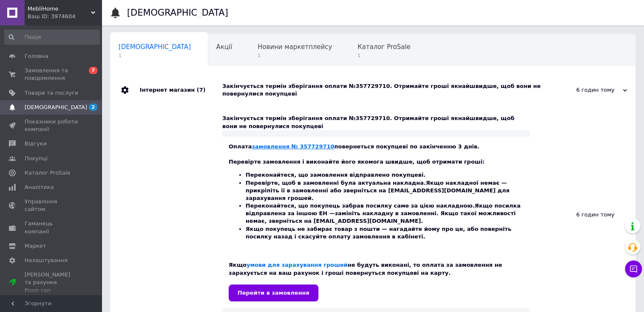 The width and height of the screenshot is (644, 312). Describe the element at coordinates (384, 175) in the screenshot. I see `li: Переконайтеся, що замовлення відправлено покупцеві.` at that location.